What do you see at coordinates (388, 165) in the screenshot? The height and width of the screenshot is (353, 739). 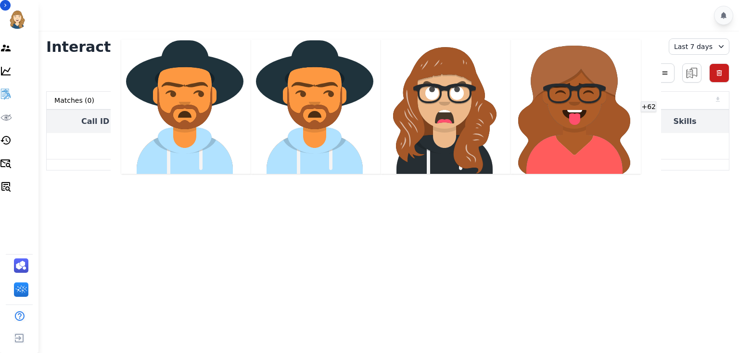 I see `div: Oh no! Something went wrong while loading your interactions, please try again.` at bounding box center [388, 165].